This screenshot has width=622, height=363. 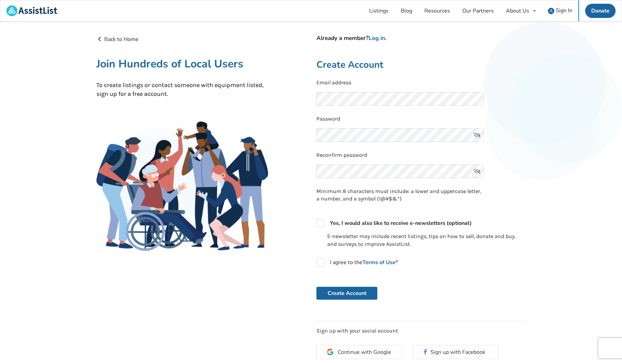 What do you see at coordinates (182, 89) in the screenshot?
I see `p: To create listings or contact someone with equipment listed, sign up for a free account.` at bounding box center [182, 89].